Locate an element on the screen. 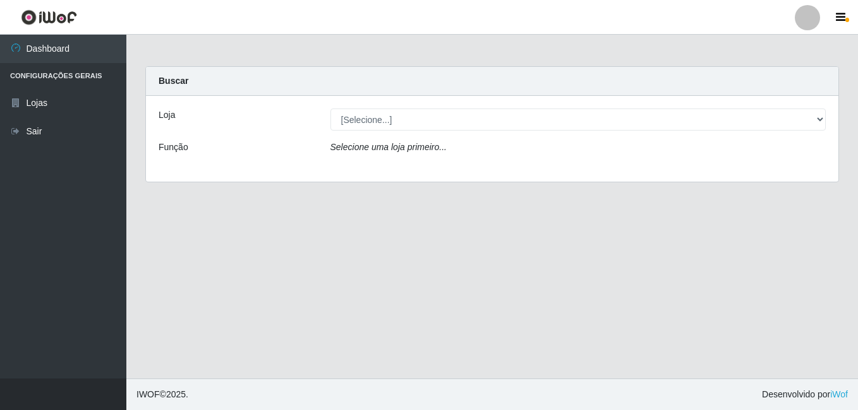  img: CoreUI Logo is located at coordinates (49, 17).